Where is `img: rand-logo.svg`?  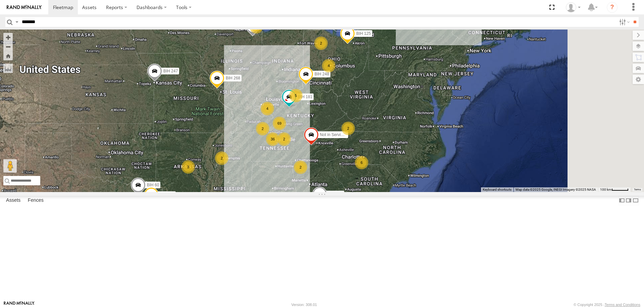
img: rand-logo.svg is located at coordinates (24, 8).